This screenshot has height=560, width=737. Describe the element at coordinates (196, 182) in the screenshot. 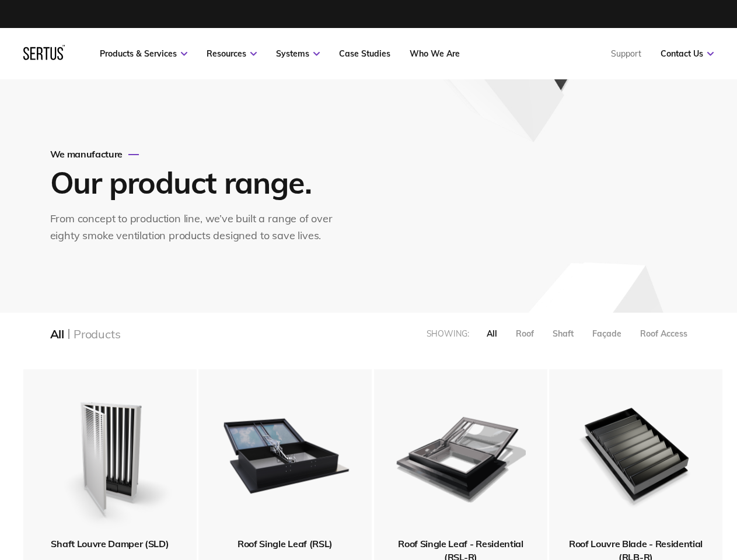

I see `h1: Our product range.` at that location.